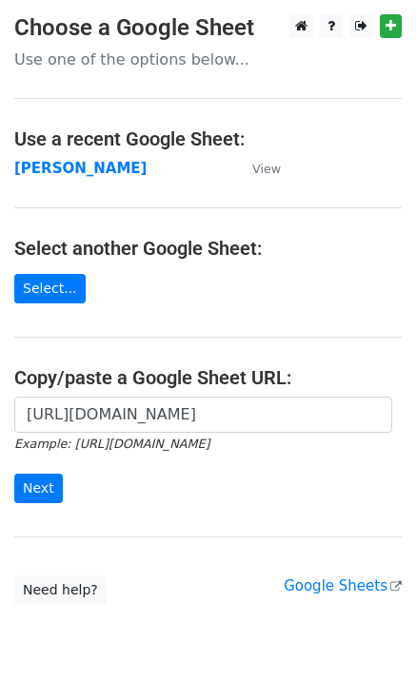 This screenshot has height=681, width=416. What do you see at coordinates (60, 590) in the screenshot?
I see `a: Need help?` at bounding box center [60, 590].